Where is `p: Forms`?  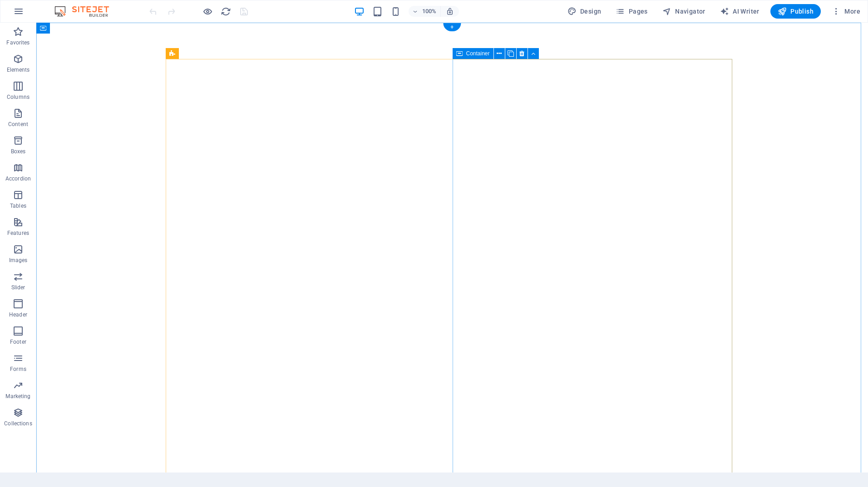 p: Forms is located at coordinates (18, 369).